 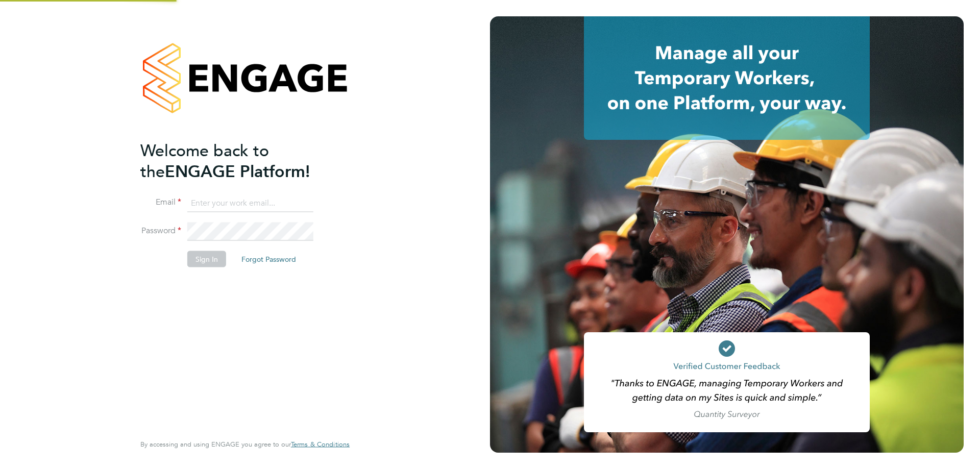 What do you see at coordinates (207, 260) in the screenshot?
I see `button: Sign In` at bounding box center [207, 260].